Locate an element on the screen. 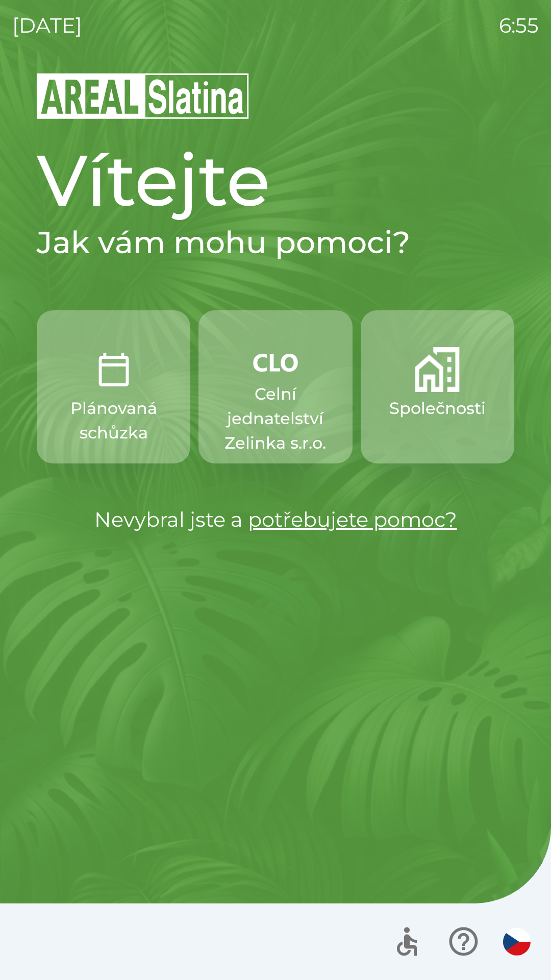 Image resolution: width=551 pixels, height=980 pixels. a: potřebujete pomoc? is located at coordinates (353, 519).